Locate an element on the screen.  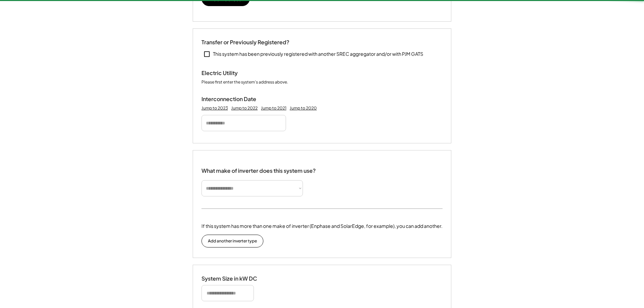
div: Interconnection Date is located at coordinates (235, 99).